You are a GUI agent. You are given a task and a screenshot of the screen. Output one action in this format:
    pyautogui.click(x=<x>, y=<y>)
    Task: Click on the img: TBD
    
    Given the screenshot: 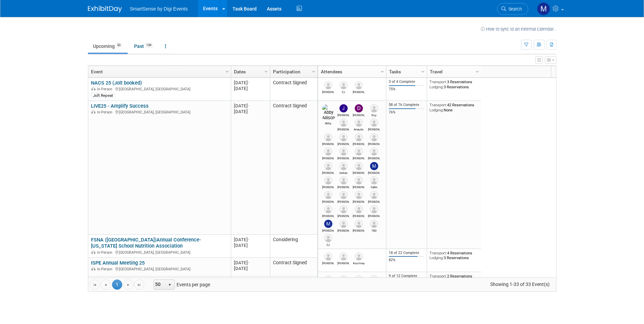 What is the action you would take?
    pyautogui.click(x=374, y=224)
    